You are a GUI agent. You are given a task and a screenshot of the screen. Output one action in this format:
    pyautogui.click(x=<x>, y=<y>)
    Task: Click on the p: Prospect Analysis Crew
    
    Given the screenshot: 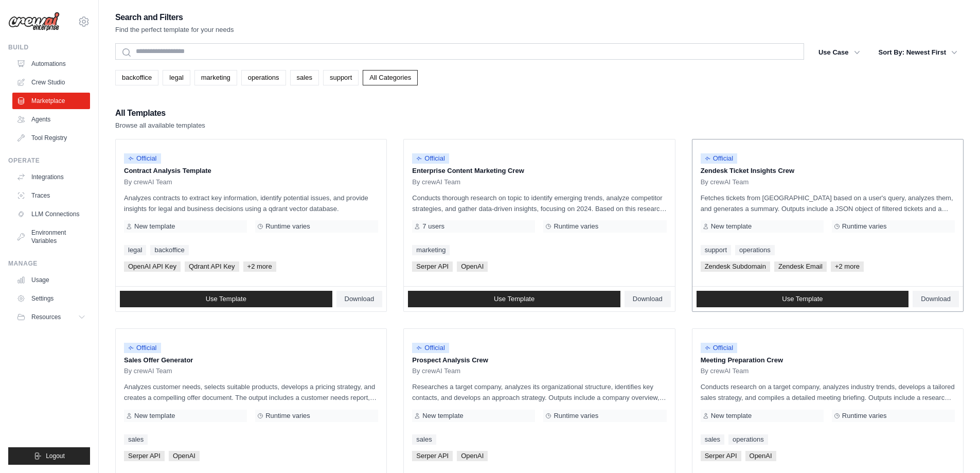 What is the action you would take?
    pyautogui.click(x=539, y=360)
    